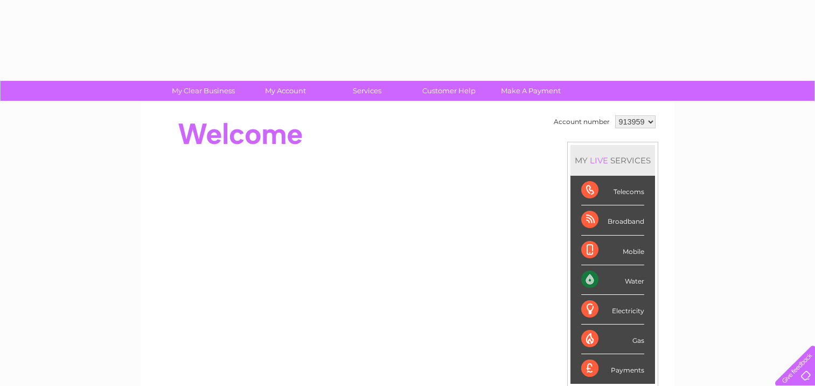 This screenshot has height=386, width=815. I want to click on a: Customer Help, so click(449, 90).